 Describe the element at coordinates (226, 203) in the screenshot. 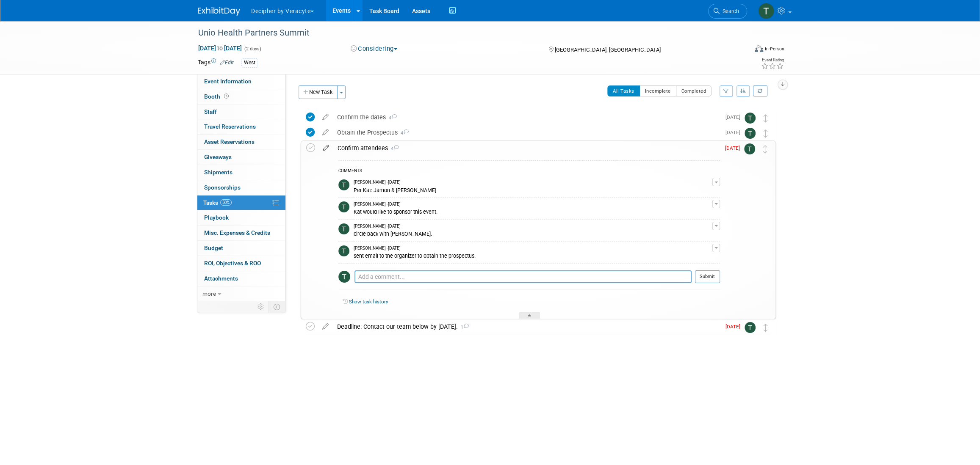

I see `span: 50%` at that location.